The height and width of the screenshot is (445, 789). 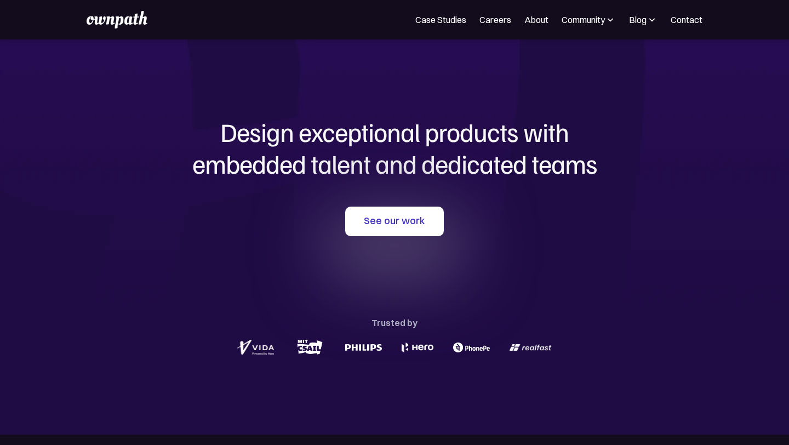 I want to click on a: Case Studies, so click(x=441, y=20).